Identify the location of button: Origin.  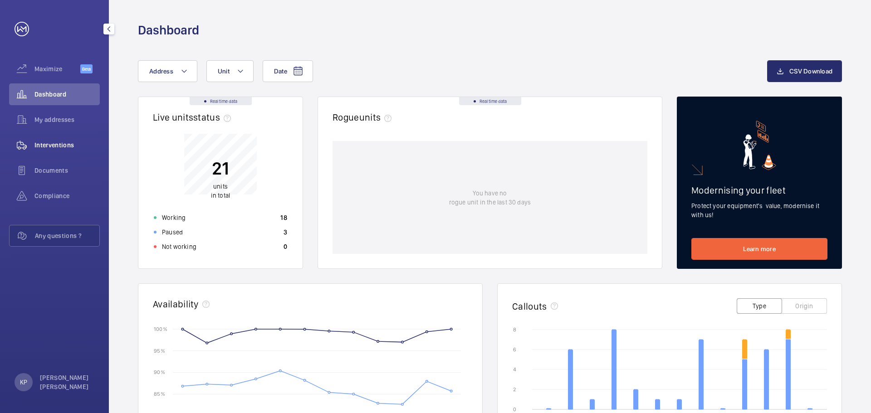
(804, 306).